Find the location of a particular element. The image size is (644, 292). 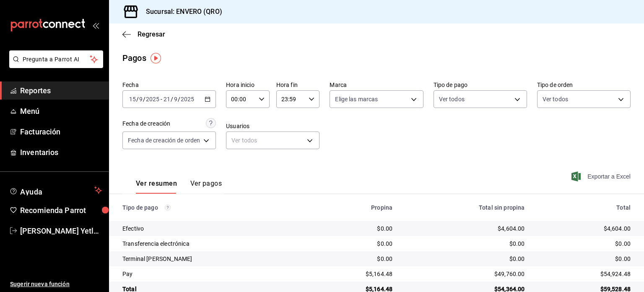

label: Tipo de orden is located at coordinates (584, 85).